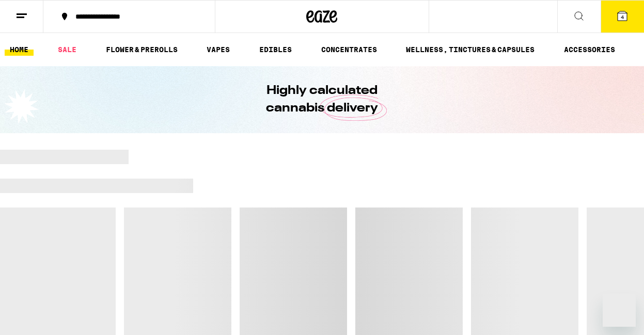 This screenshot has height=335, width=644. I want to click on a: EDIBLES, so click(275, 50).